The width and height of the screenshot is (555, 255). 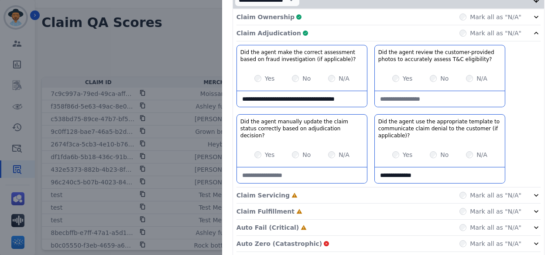 I want to click on p: Auto Fail (Critical), so click(x=268, y=228).